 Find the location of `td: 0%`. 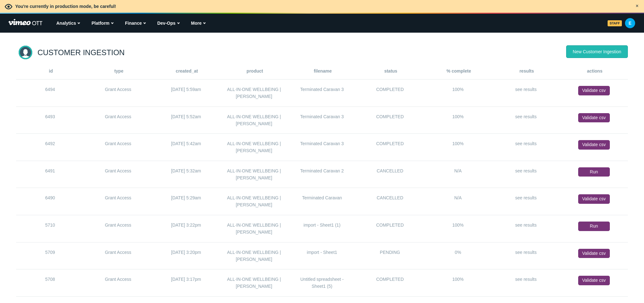

td: 0% is located at coordinates (458, 256).